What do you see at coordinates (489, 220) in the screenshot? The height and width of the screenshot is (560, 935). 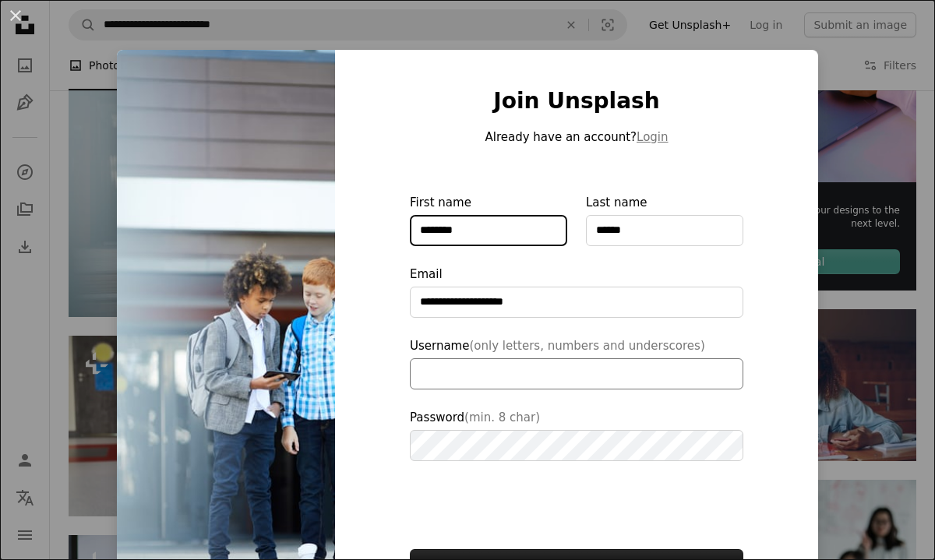 I see `label: First name` at bounding box center [489, 220].